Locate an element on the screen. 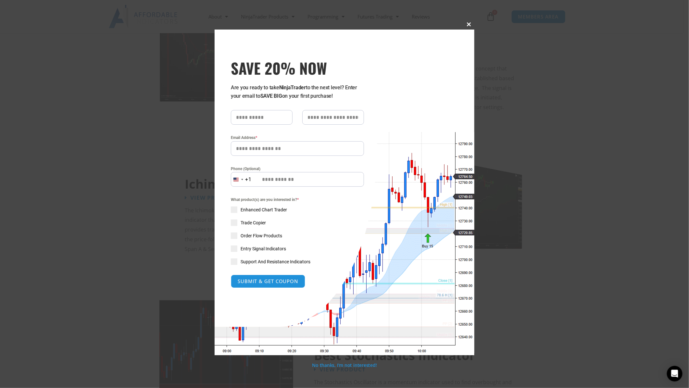 The image size is (689, 388). span: Order Flow Products is located at coordinates (261, 236).